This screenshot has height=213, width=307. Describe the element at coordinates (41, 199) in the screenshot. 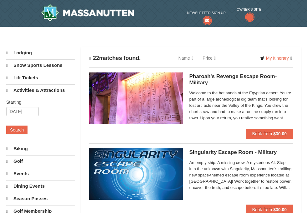

I see `a: Season Passes` at that location.